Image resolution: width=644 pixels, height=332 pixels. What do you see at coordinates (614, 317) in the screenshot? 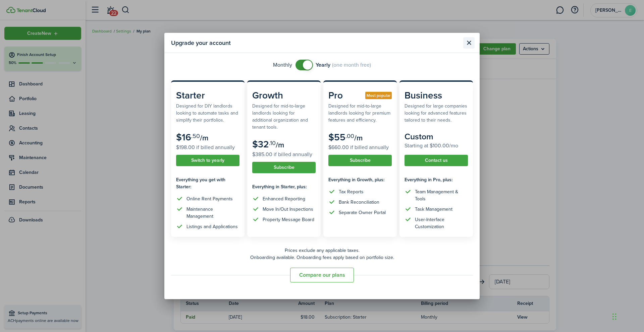
I see `div: Drag` at bounding box center [614, 317].